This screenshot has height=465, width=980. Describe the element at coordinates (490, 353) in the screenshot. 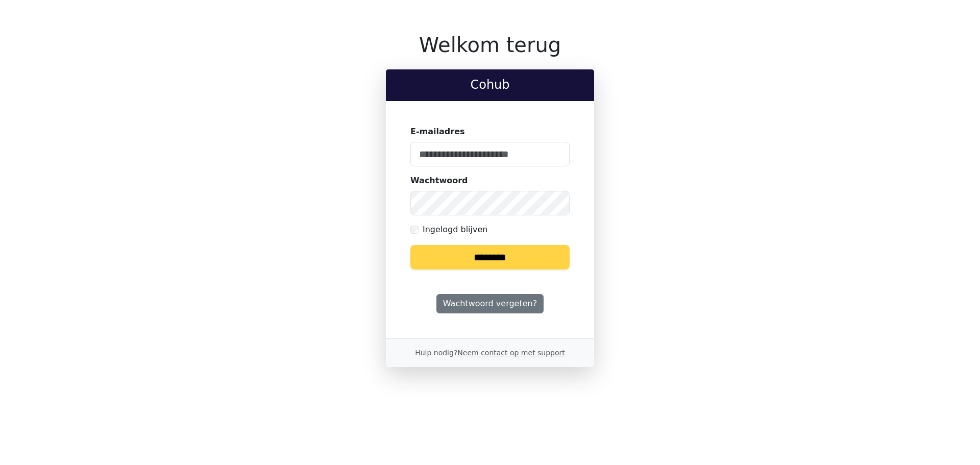

I see `small: Hulp nodig?` at that location.